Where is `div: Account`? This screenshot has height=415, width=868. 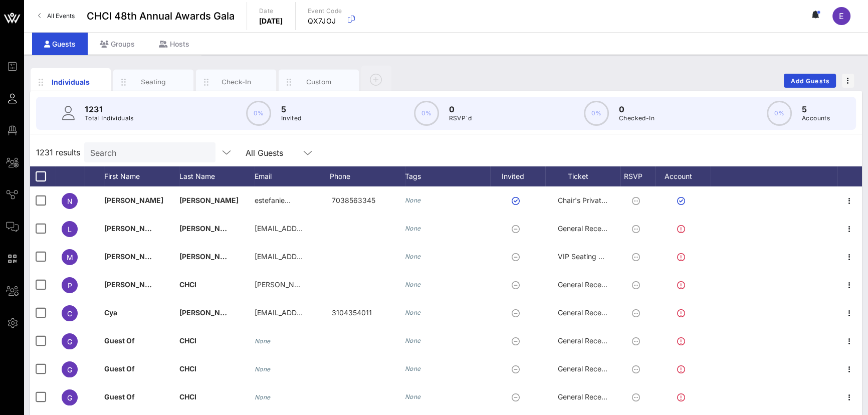
div: Account is located at coordinates (683, 176).